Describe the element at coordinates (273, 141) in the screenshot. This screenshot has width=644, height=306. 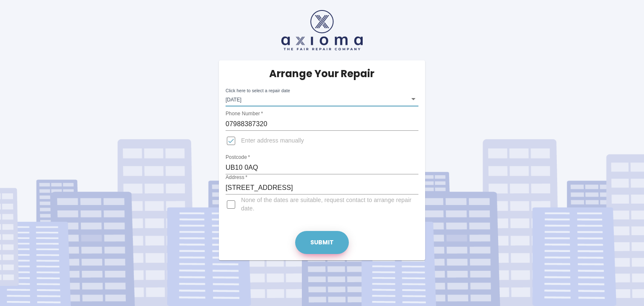
I see `span: Enter address manually` at that location.